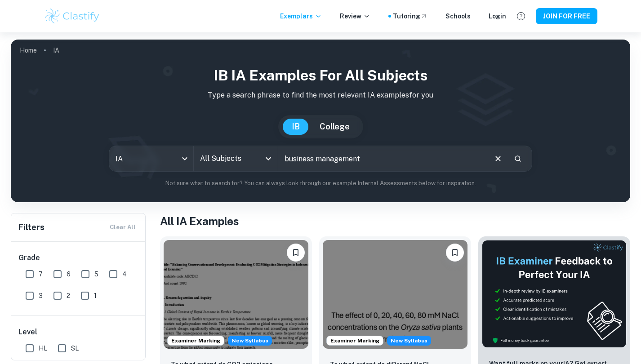 The width and height of the screenshot is (641, 364). I want to click on span: 1, so click(96, 296).